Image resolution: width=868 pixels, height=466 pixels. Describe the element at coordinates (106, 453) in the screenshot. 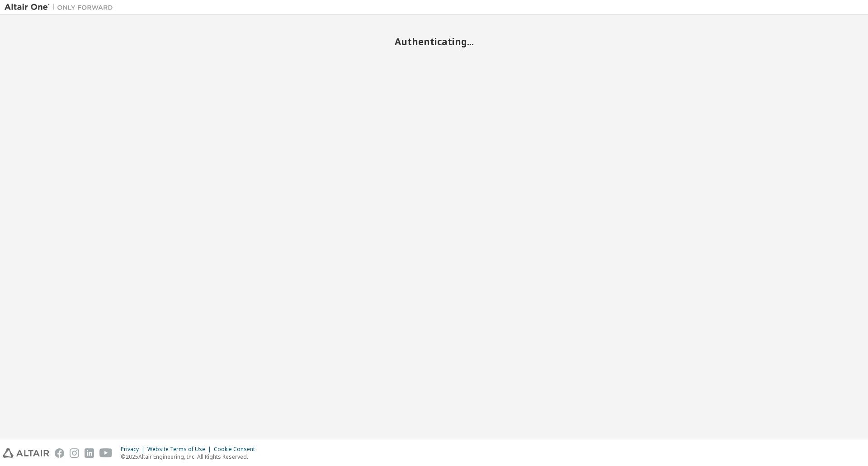

I see `img: youtube.svg` at that location.